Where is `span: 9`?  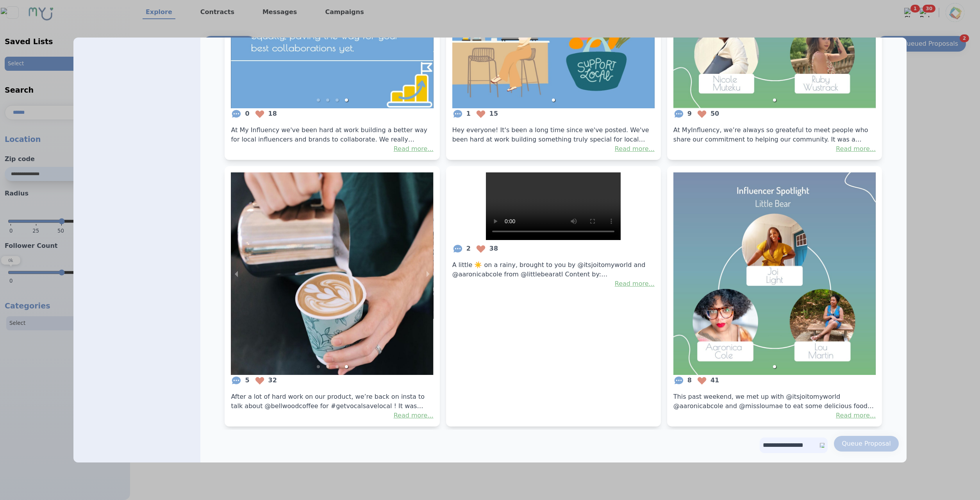 span: 9 is located at coordinates (683, 114).